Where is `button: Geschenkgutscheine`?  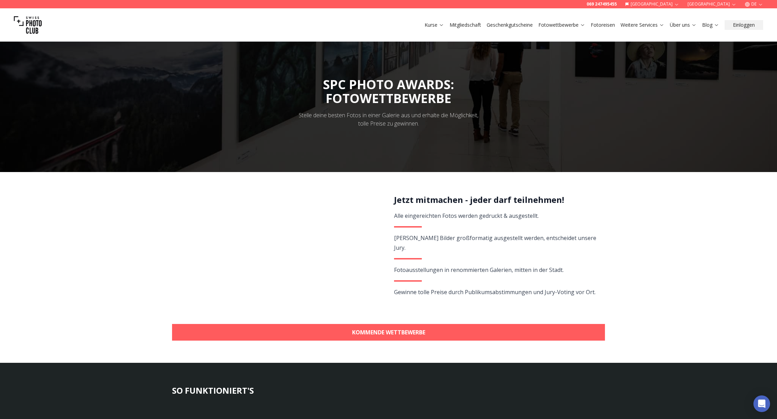 button: Geschenkgutscheine is located at coordinates (510, 25).